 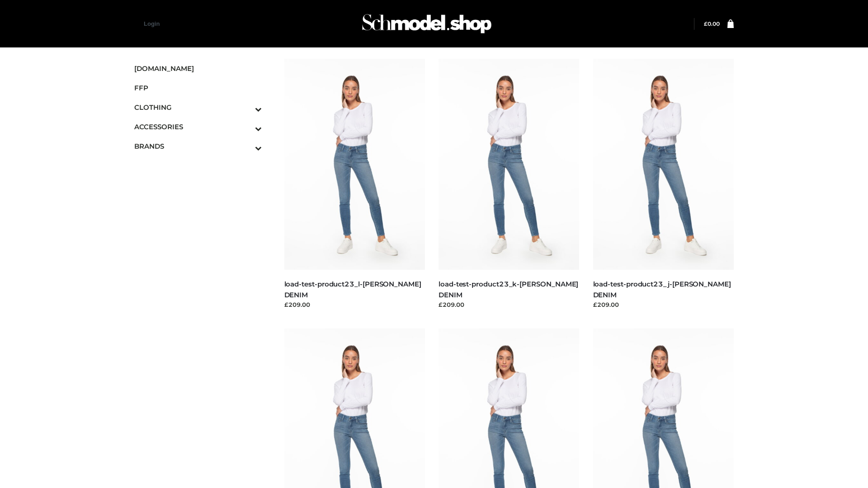 I want to click on span: BRANDS, so click(x=198, y=146).